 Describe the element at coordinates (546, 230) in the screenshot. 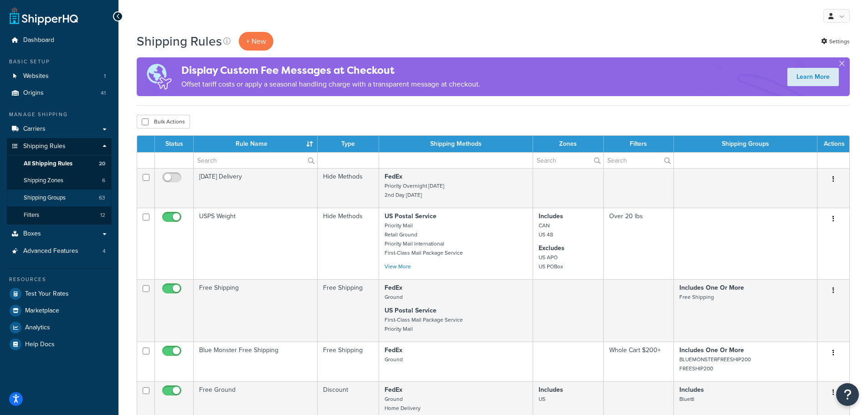

I see `small: CAN US 48` at that location.